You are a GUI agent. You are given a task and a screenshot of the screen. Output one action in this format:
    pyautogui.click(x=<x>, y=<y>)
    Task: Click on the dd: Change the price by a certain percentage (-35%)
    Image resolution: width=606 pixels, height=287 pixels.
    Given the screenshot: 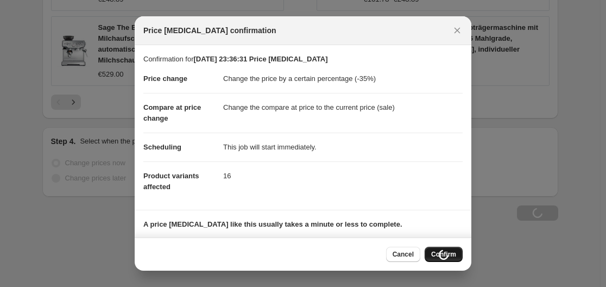 What is the action you would take?
    pyautogui.click(x=343, y=79)
    